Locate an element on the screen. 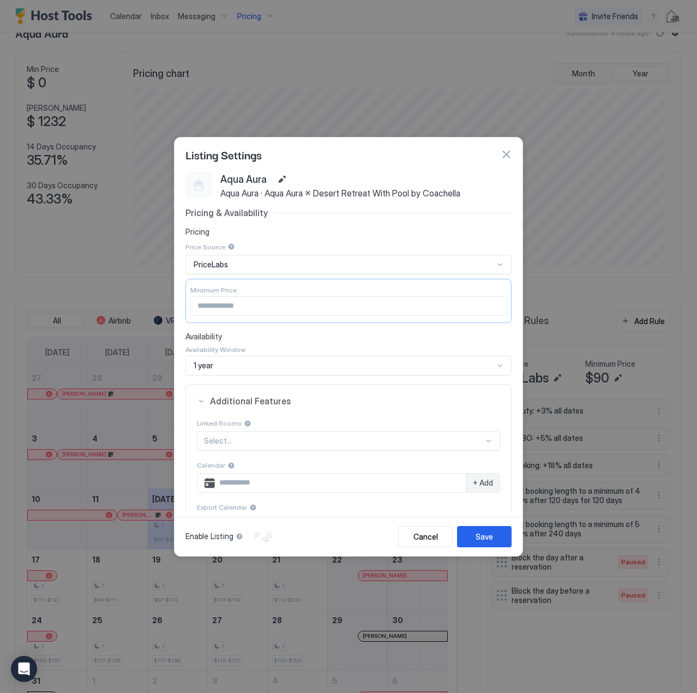 Image resolution: width=697 pixels, height=693 pixels. span: Minimum Price is located at coordinates (213, 290).